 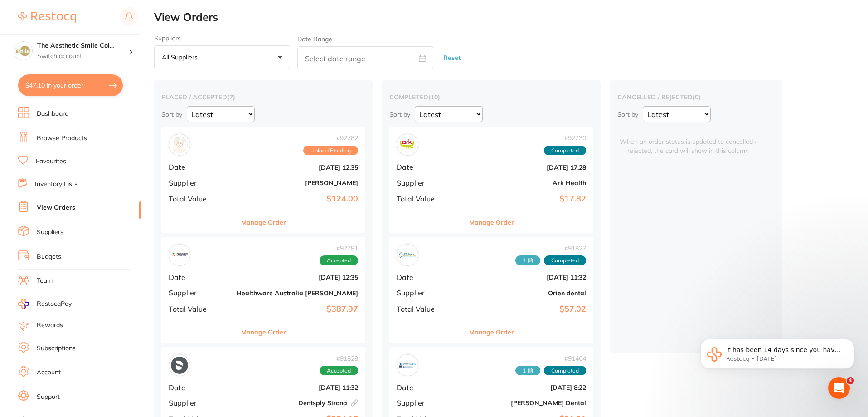 What do you see at coordinates (297, 199) in the screenshot?
I see `b: $124.00` at bounding box center [297, 199].